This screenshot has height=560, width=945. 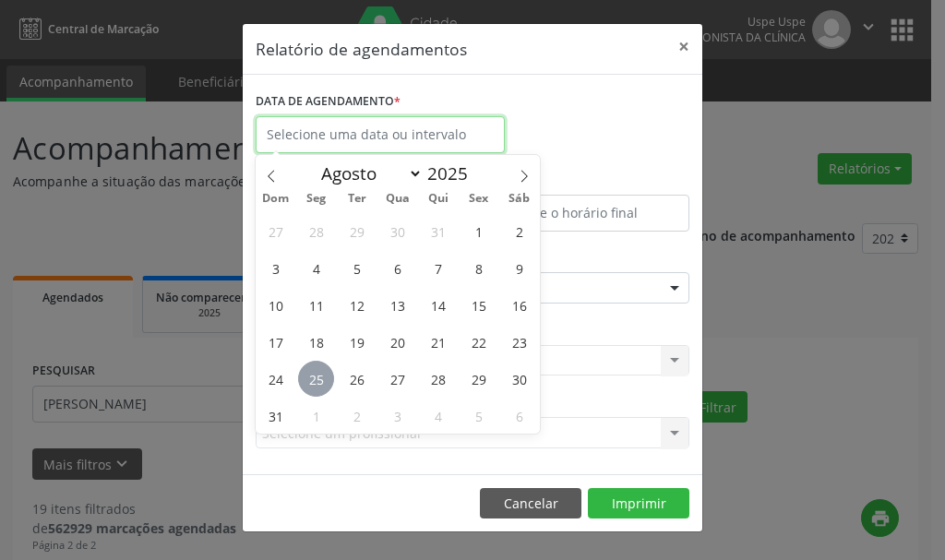 I want to click on span: Agosto 19, 2025, so click(x=356, y=341).